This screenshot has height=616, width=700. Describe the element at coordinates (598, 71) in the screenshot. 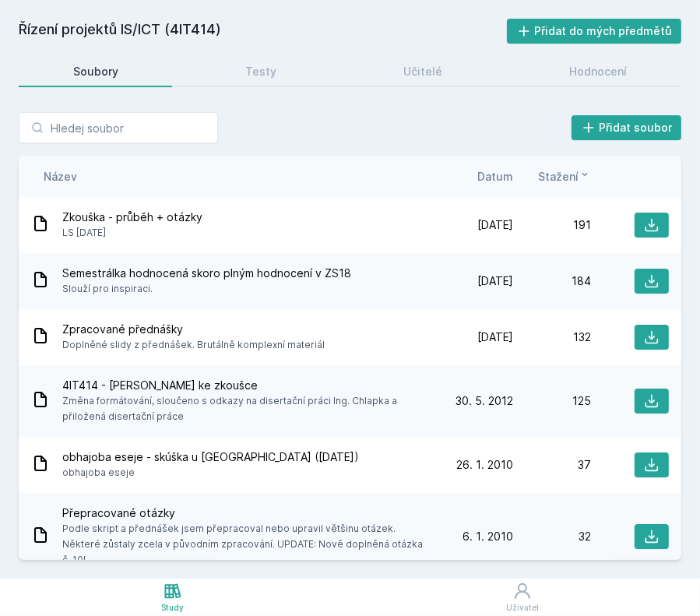

I see `div: Hodnocení` at that location.